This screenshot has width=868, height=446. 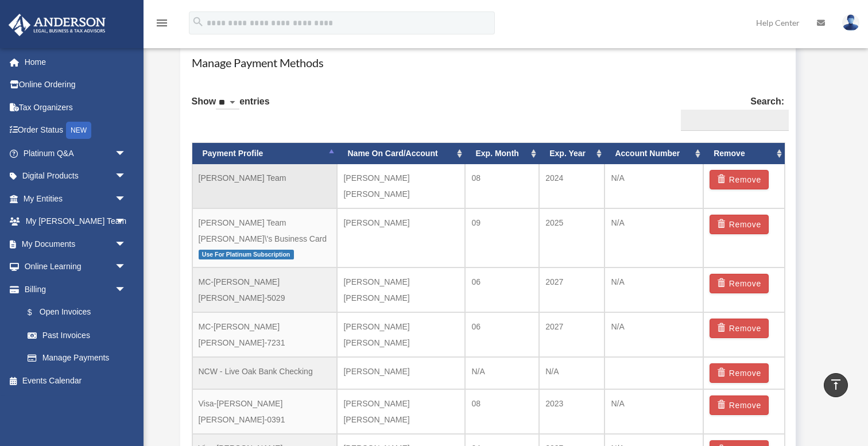 I want to click on td: 2025, so click(x=571, y=238).